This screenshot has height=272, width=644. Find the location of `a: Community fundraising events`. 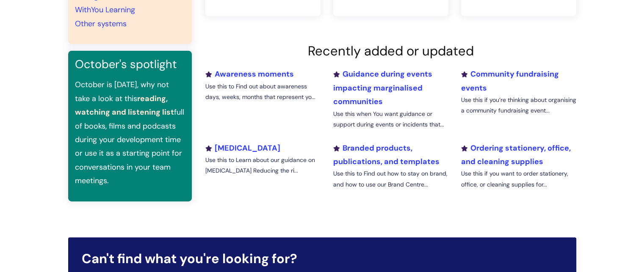

a: Community fundraising events is located at coordinates (509, 81).